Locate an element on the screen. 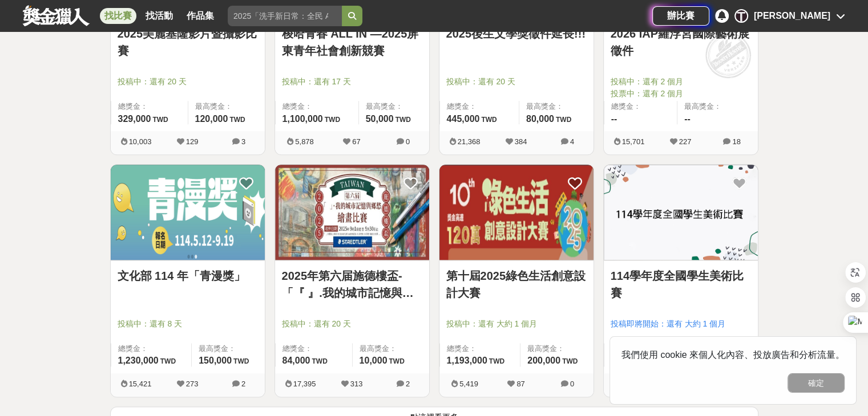 Image resolution: width=868 pixels, height=416 pixels. span: 5,878 is located at coordinates (304, 141).